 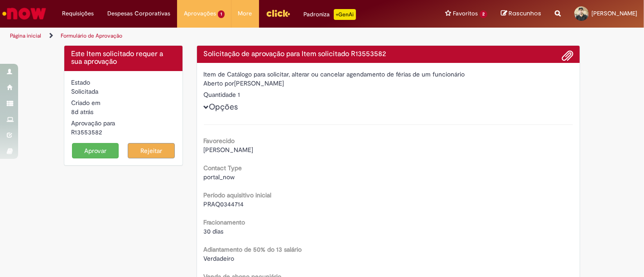 What do you see at coordinates (219, 258) in the screenshot?
I see `span: Verdadeiro` at bounding box center [219, 258].